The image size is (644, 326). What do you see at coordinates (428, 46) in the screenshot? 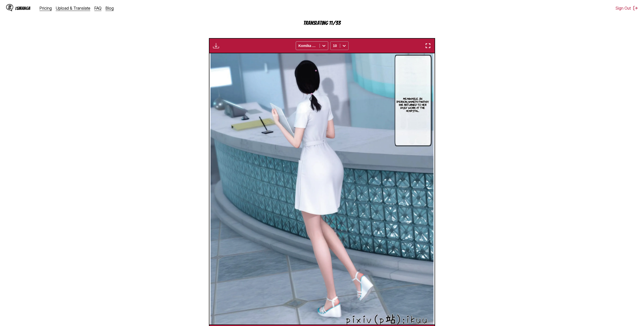
I see `img: Enter fullscreen` at bounding box center [428, 46].